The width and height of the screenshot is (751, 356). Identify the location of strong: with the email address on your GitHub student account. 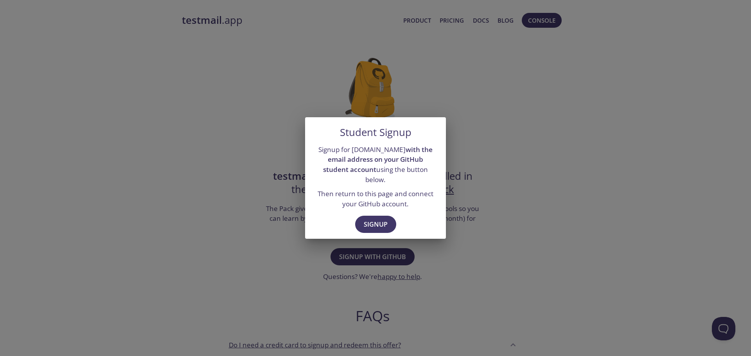
(378, 160).